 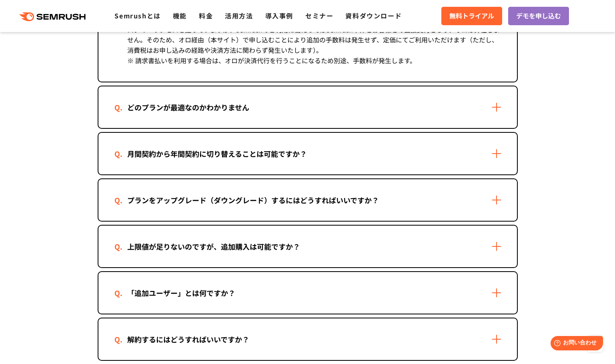 I want to click on span: お問い合わせ, so click(x=36, y=10).